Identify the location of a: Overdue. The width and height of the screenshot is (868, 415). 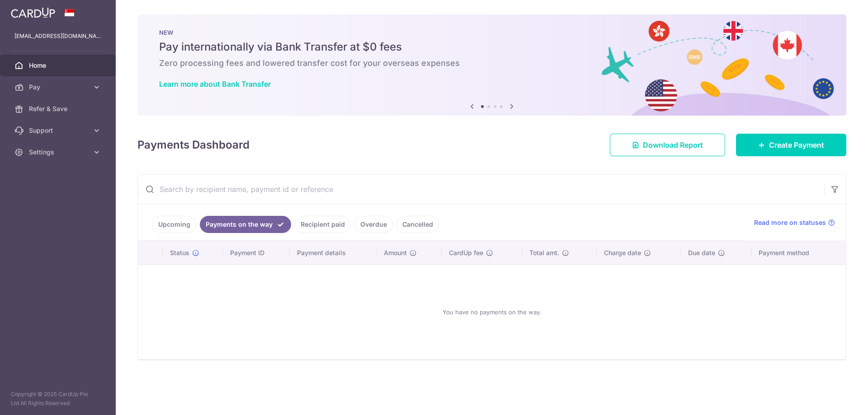
(373, 224).